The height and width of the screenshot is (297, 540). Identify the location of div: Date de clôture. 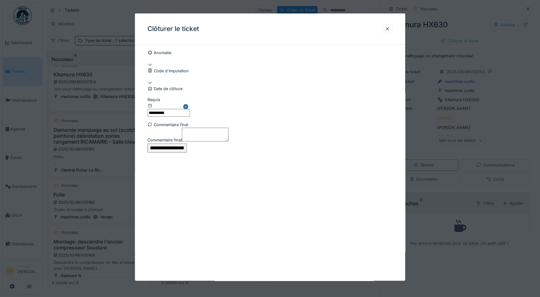
(270, 89).